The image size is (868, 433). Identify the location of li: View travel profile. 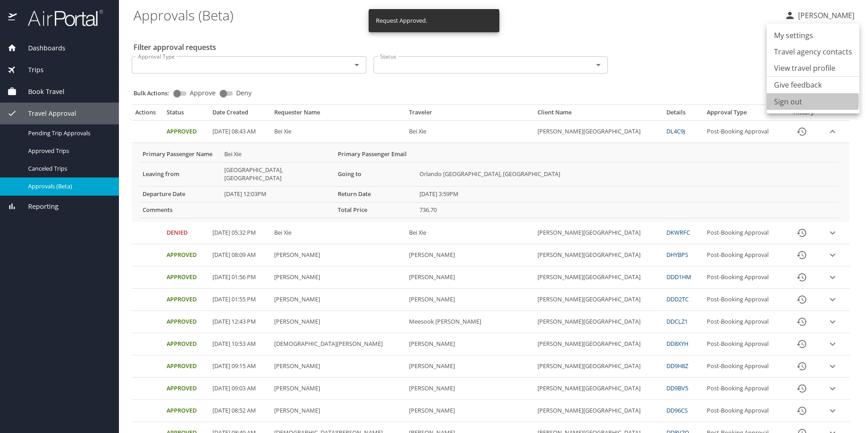
(813, 68).